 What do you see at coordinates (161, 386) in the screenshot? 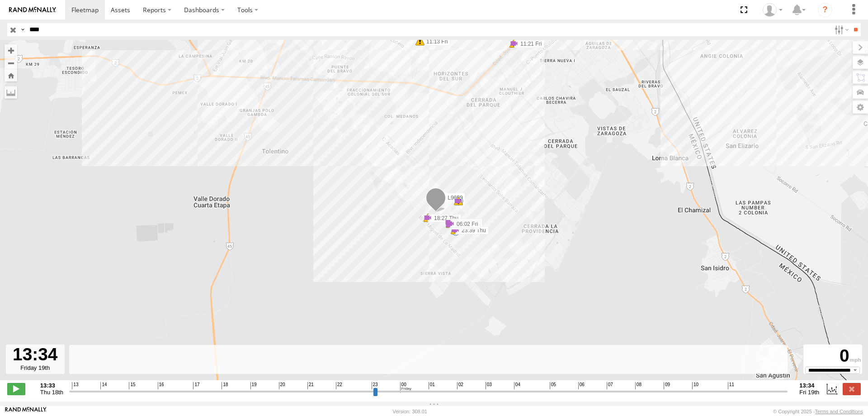
I see `span: 16` at bounding box center [161, 386].